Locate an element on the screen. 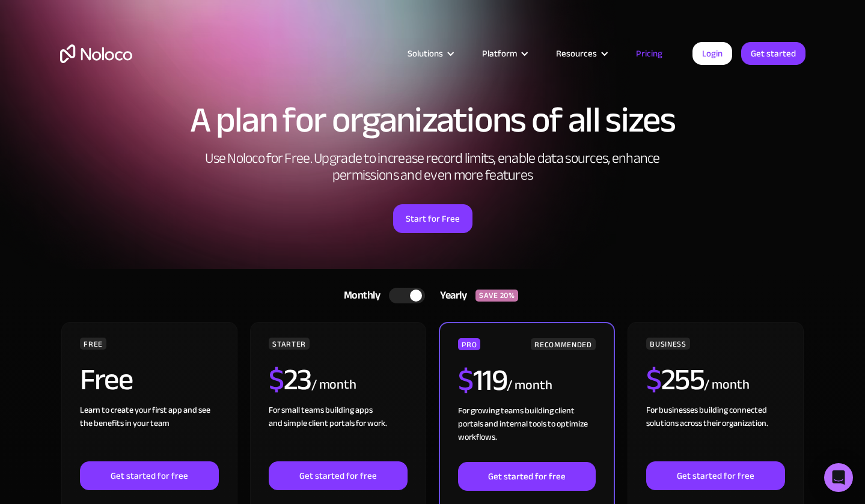 Image resolution: width=865 pixels, height=504 pixels. div: For small teams building apps and simple client portals for work. ‍ is located at coordinates (338, 433).